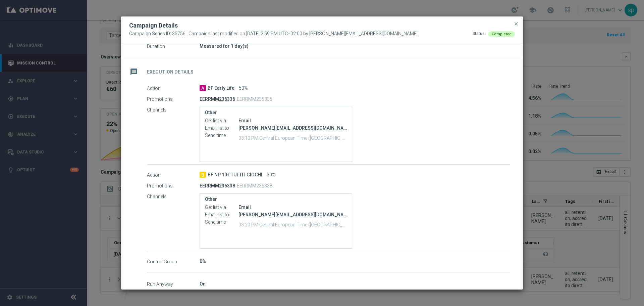 The height and width of the screenshot is (306, 644). Describe the element at coordinates (221, 88) in the screenshot. I see `span: BF Early Life` at that location.